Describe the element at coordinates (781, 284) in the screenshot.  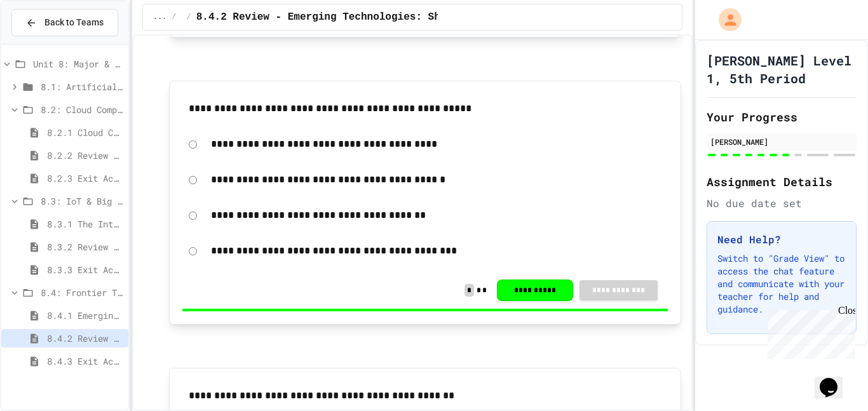
I see `p: Switch to "Grade View" to access the chat feature and communicate with your teacher for help and ...` at that location.